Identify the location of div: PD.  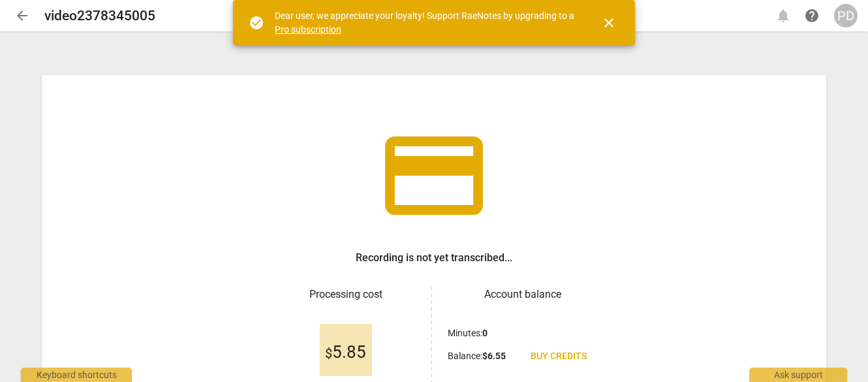
(846, 15).